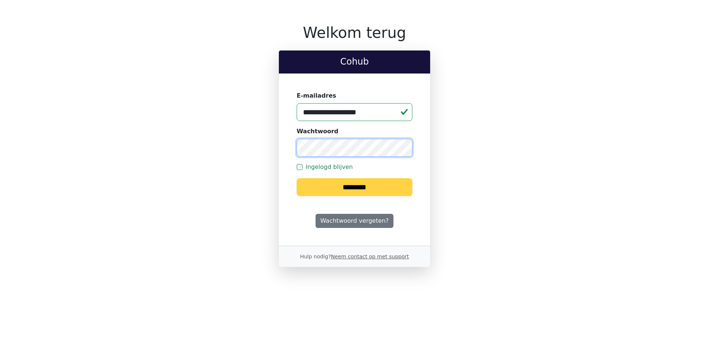 The width and height of the screenshot is (709, 343). Describe the element at coordinates (316, 96) in the screenshot. I see `label: E-mailadres` at that location.